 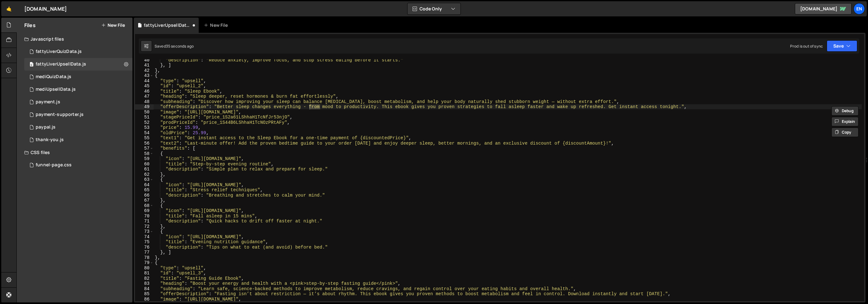 What do you see at coordinates (144, 128) in the screenshot?
I see `div: 53` at bounding box center [144, 128].